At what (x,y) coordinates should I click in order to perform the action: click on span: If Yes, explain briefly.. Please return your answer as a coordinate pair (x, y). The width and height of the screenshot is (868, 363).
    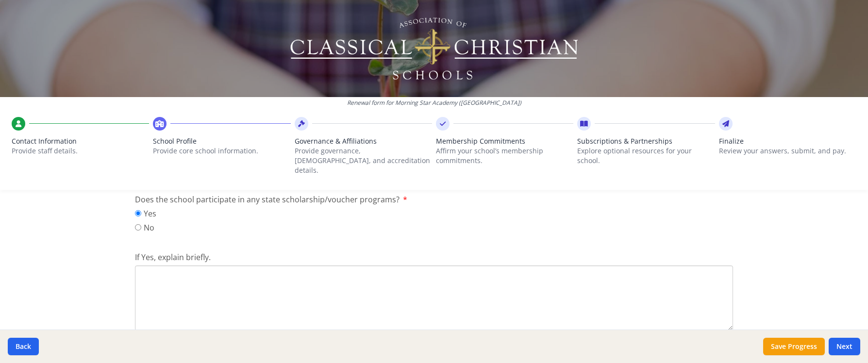
    Looking at the image, I should click on (173, 257).